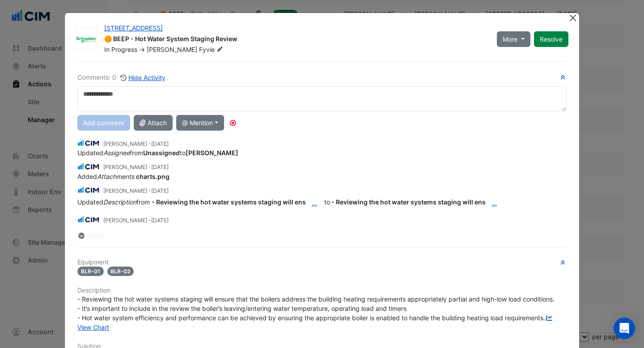 The image size is (644, 348). I want to click on span: BLR-01, so click(90, 271).